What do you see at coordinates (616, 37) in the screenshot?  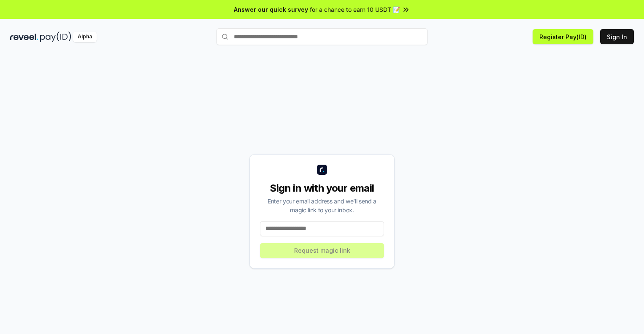 I see `button: Sign In` at bounding box center [616, 37].